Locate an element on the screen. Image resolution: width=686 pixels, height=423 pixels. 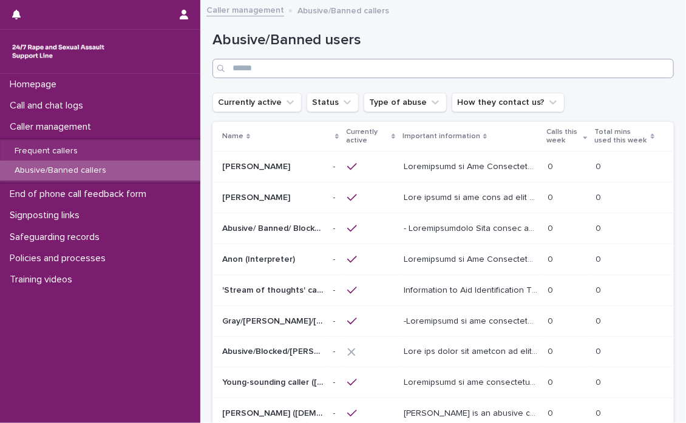
p: Gray/Colin/Paul/Grey/Philip/Steve/anon/Nathan/Gavin/Brian/Ken is located at coordinates (274, 320).